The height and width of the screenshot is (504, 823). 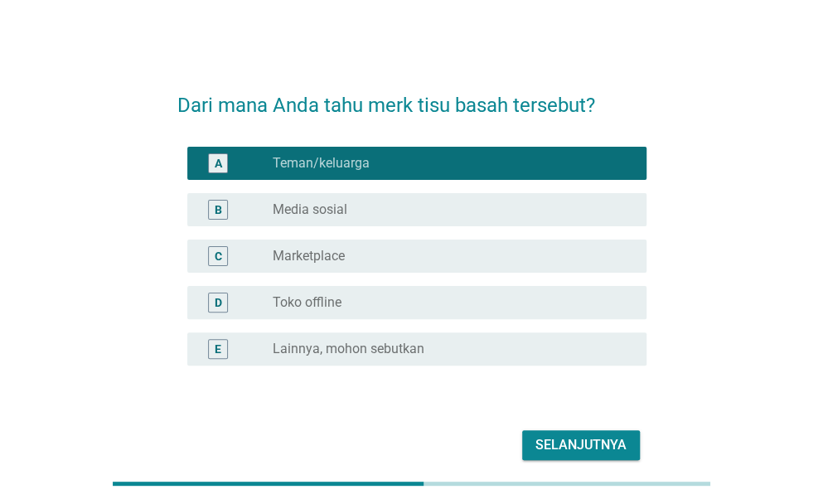 What do you see at coordinates (218, 301) in the screenshot?
I see `div: D` at bounding box center [218, 301].